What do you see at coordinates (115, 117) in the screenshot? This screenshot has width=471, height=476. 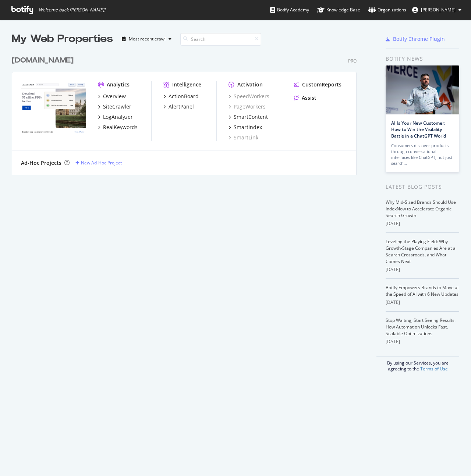 I see `a: LogAnalyzer` at bounding box center [115, 117].